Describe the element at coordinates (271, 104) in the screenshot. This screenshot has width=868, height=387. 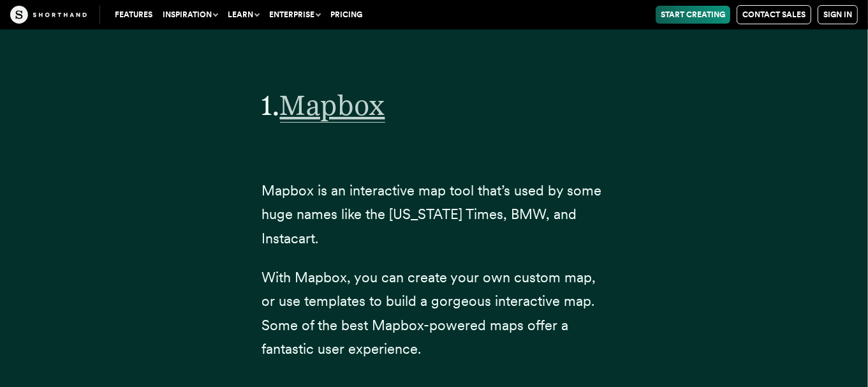
I see `span: 1.` at that location.